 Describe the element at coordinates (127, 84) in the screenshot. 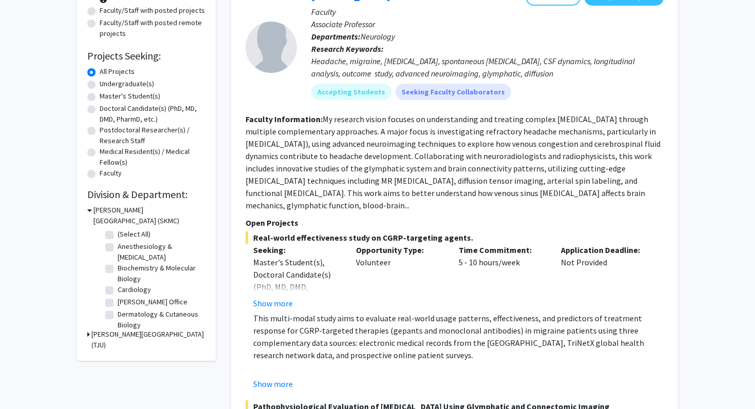

I see `label: Undergraduate(s)` at that location.